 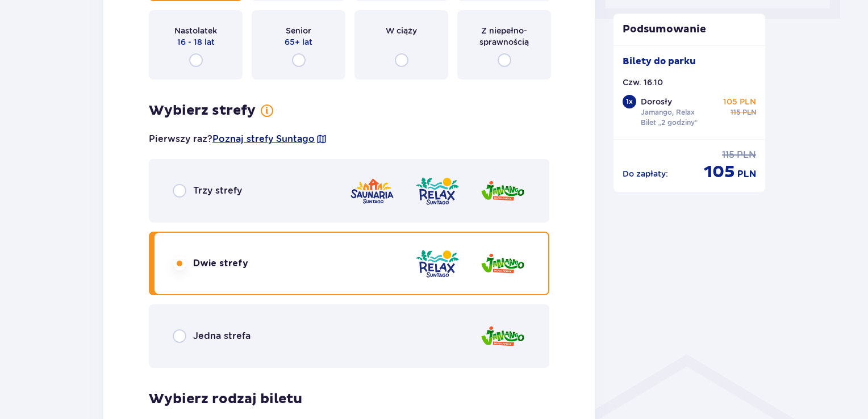 I want to click on p: Podsumowanie, so click(x=690, y=30).